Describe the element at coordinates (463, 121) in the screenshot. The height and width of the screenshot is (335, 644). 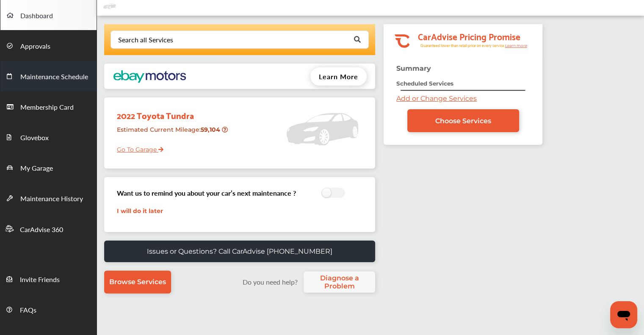
I see `a: Choose Services` at that location.